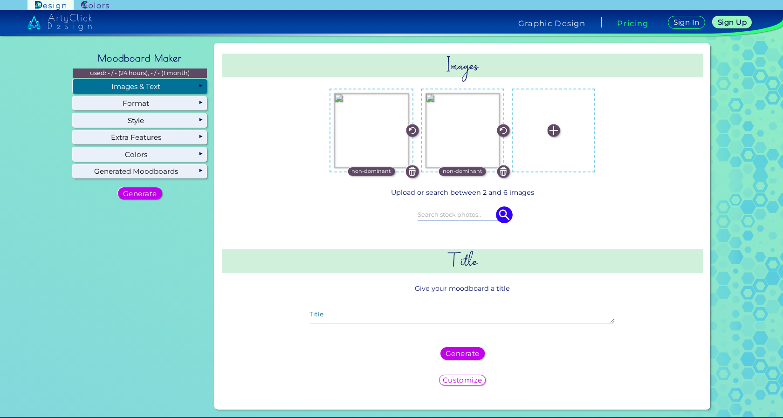  Describe the element at coordinates (140, 73) in the screenshot. I see `p: used: - / - (24 hours), - / - (1 month)` at that location.